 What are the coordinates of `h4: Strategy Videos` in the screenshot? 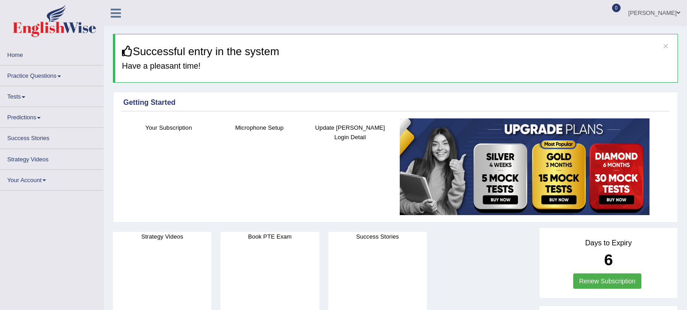 It's located at (162, 236).